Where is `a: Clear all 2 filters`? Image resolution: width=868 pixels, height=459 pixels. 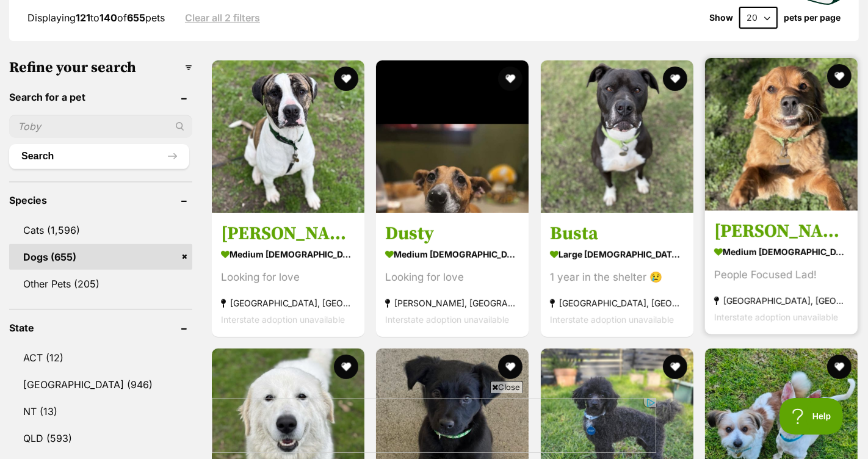
a: Clear all 2 filters is located at coordinates (222, 17).